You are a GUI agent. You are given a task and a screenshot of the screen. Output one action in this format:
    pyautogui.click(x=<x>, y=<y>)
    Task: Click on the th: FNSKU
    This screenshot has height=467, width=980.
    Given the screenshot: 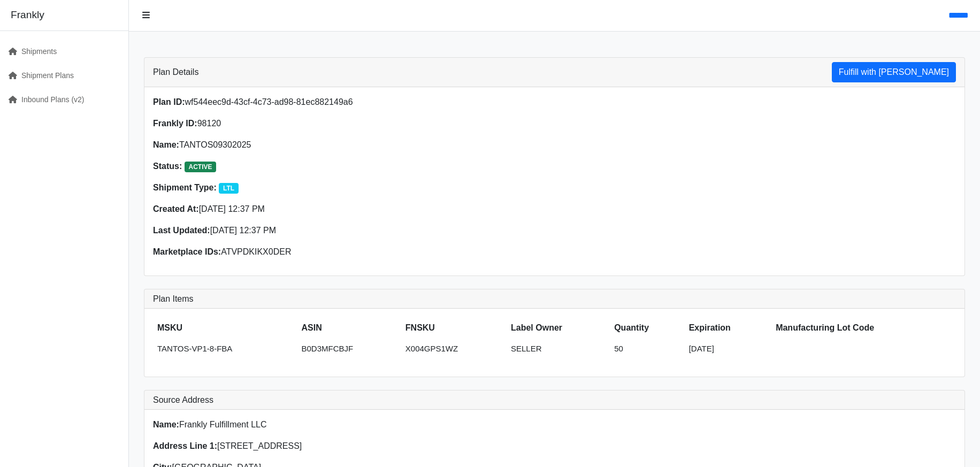 What is the action you would take?
    pyautogui.click(x=454, y=328)
    